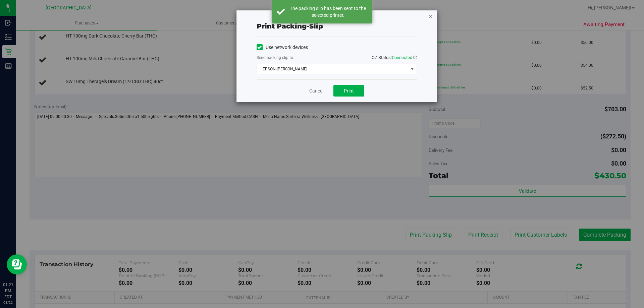 The width and height of the screenshot is (644, 308). Describe the element at coordinates (402, 57) in the screenshot. I see `span: Connected` at that location.